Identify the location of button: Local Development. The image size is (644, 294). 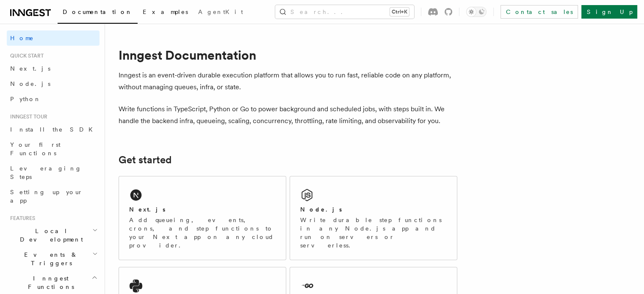
(53, 235).